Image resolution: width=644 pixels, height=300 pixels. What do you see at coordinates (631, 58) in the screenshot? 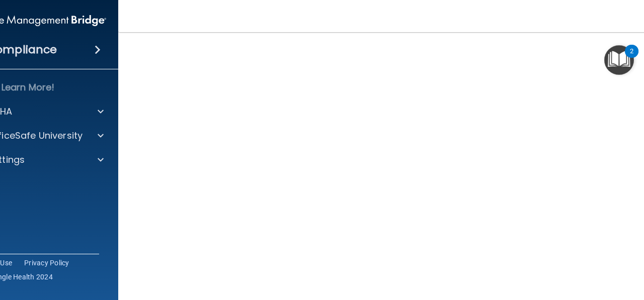
I see `div: 2` at bounding box center [631, 58].